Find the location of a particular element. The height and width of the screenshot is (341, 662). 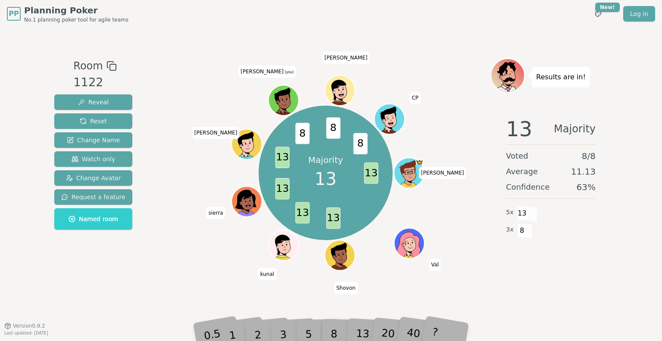

span: Average is located at coordinates (522, 172).